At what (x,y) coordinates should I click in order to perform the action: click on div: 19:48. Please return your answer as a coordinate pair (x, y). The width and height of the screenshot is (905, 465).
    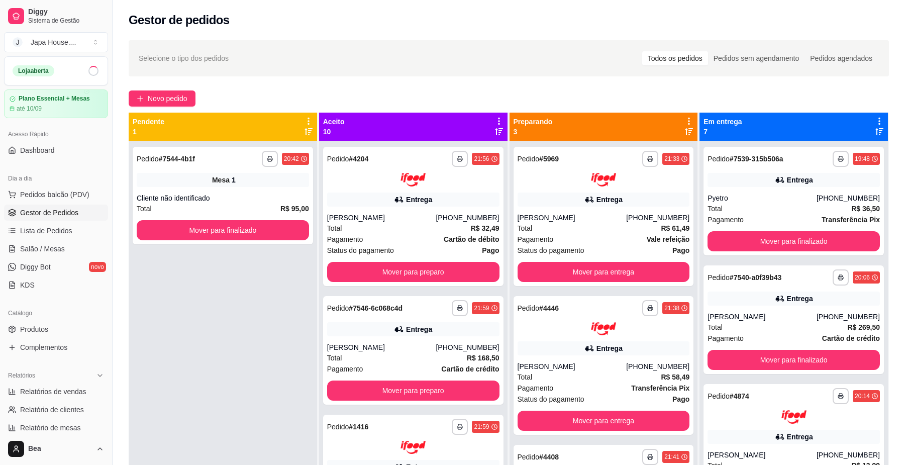
    Looking at the image, I should click on (862, 159).